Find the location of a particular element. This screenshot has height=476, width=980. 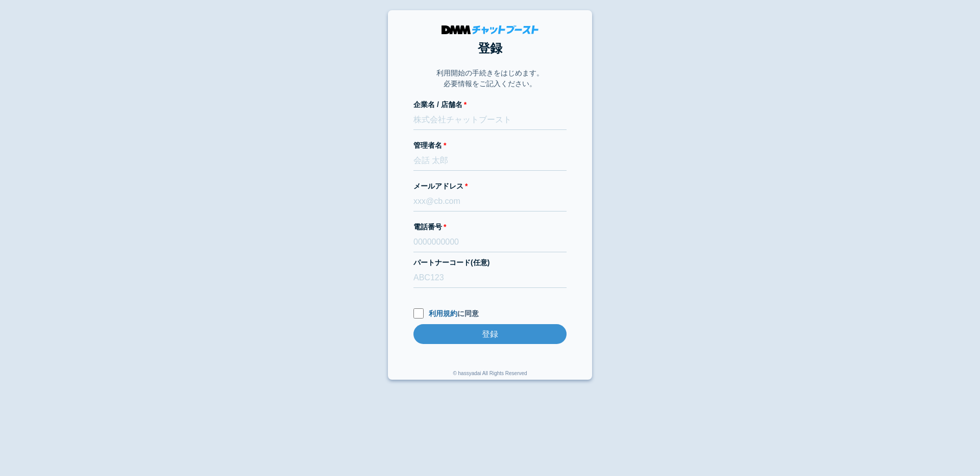

p: 利用開始の手続きをはじめます。 必要情報をご記入ください。 is located at coordinates (490, 78).